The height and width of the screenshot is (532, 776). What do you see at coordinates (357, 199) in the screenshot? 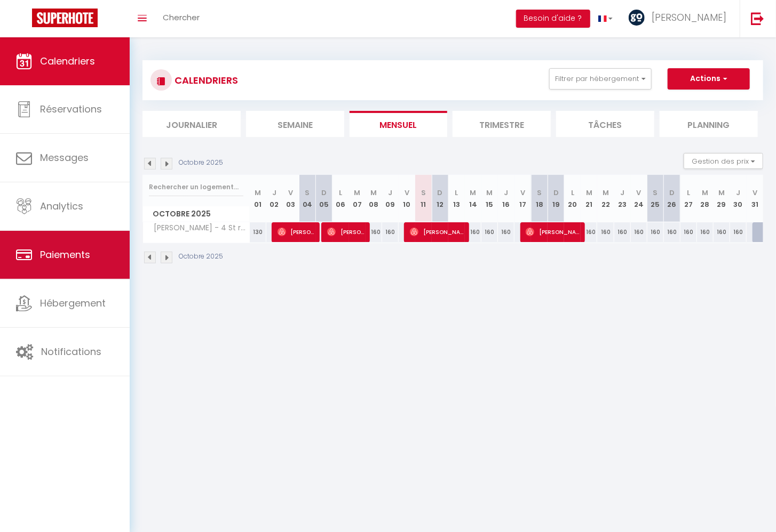
I see `th: 07` at bounding box center [357, 199].